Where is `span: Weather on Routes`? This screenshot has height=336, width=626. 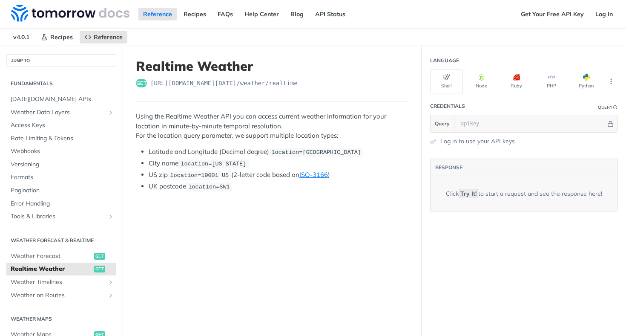
span: Weather on Routes is located at coordinates (58, 295).